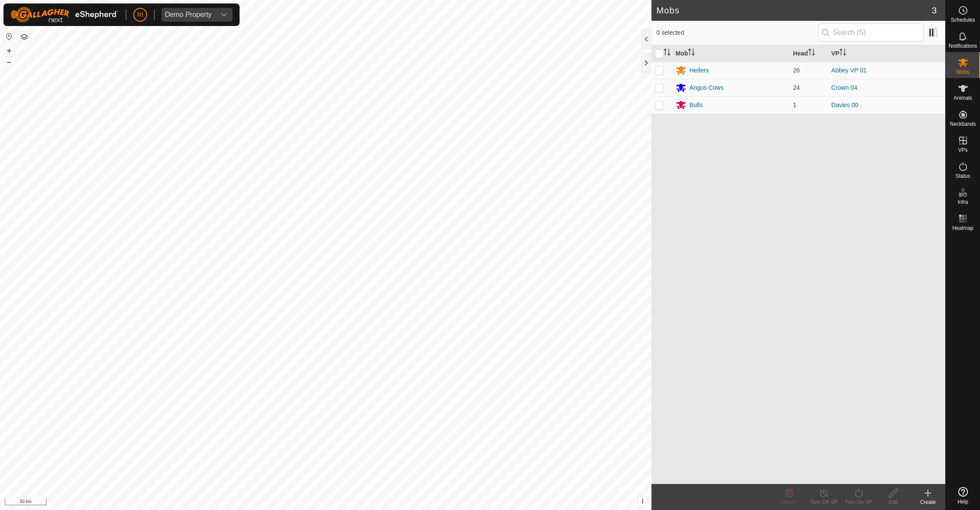 Image resolution: width=980 pixels, height=510 pixels. Describe the element at coordinates (845, 105) in the screenshot. I see `a: Davies 00` at that location.